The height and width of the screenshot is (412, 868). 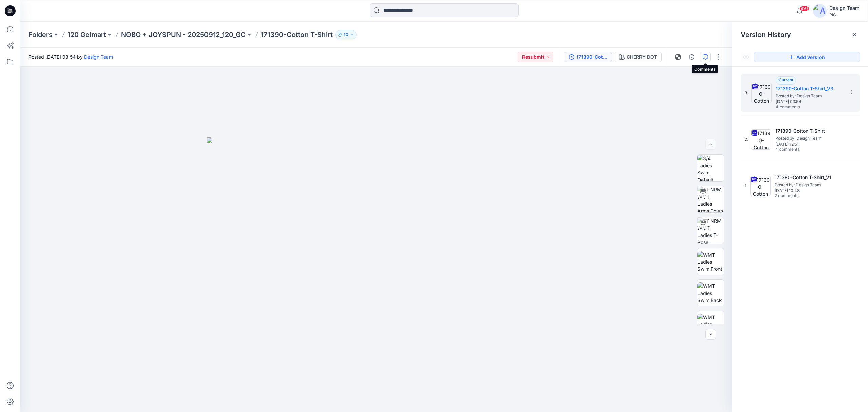 I want to click on img: WMT Ladies Swim Front, so click(x=711, y=262).